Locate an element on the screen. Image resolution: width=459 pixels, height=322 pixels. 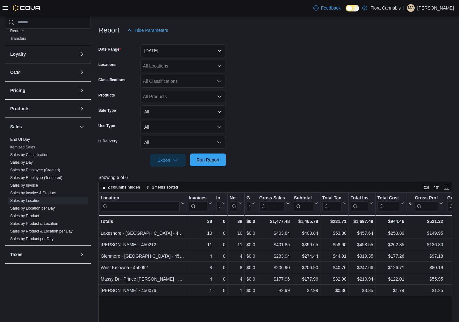
label: Sale Type is located at coordinates (107, 111).